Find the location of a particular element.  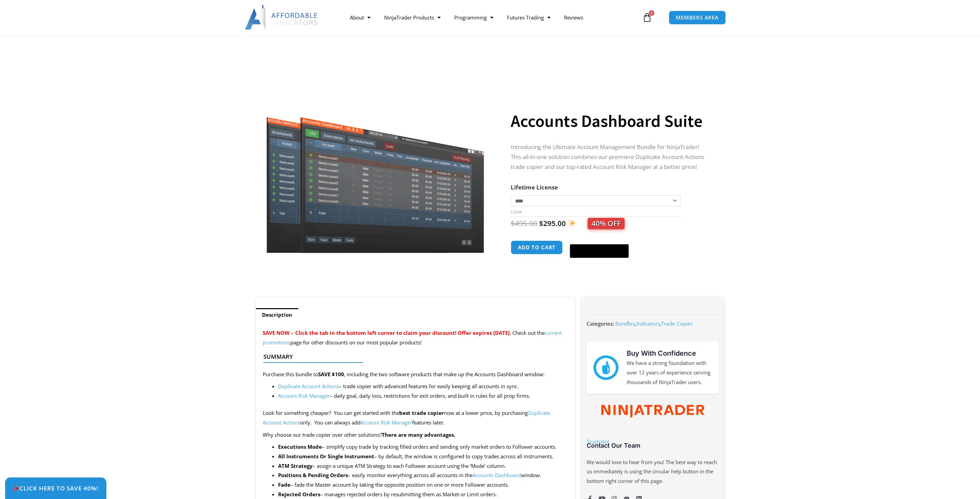

h1: Accounts Dashboard Suite is located at coordinates (611, 121).